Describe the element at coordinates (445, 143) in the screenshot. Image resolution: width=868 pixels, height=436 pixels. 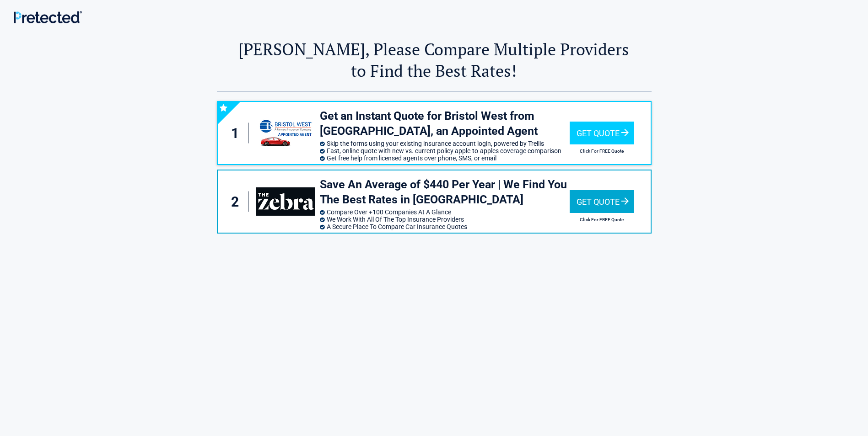
I see `li: Skip the forms using your existing insurance account login, powered by Trellis` at that location.